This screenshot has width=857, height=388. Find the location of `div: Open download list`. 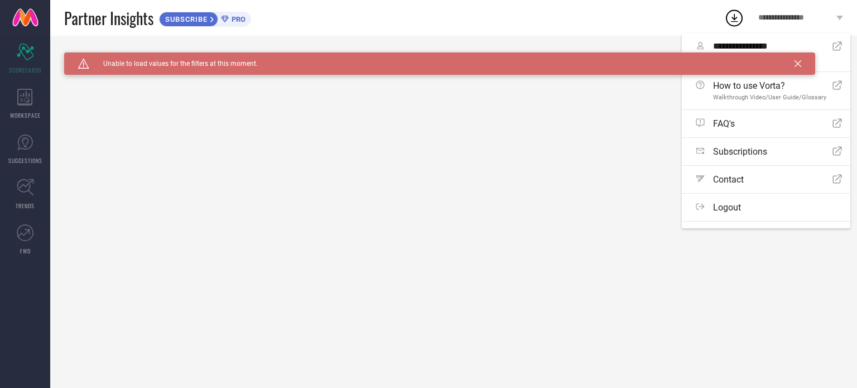

div: Open download list is located at coordinates (734, 18).